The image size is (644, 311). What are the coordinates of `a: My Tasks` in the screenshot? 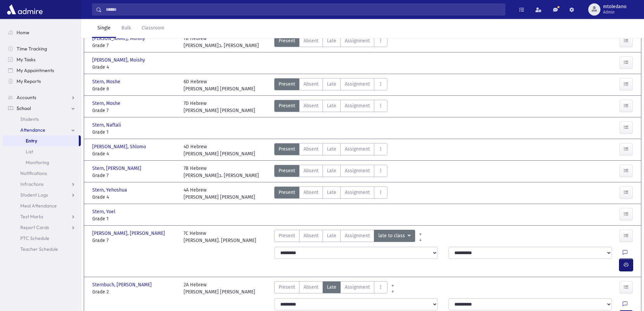 It's located at (42, 59).